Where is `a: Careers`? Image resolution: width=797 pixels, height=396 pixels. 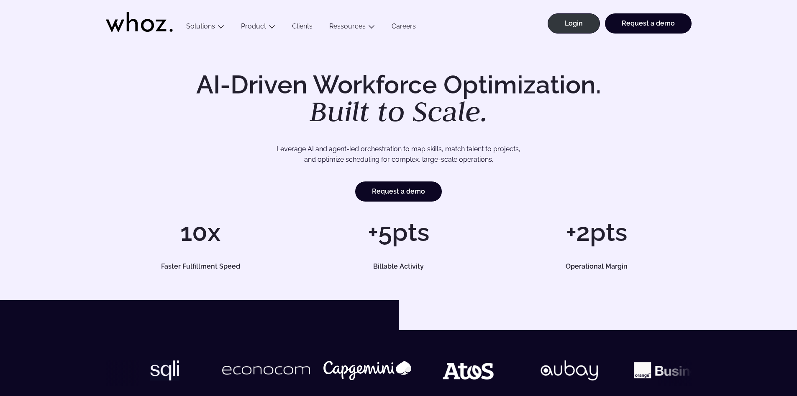
a: Careers is located at coordinates (404, 28).